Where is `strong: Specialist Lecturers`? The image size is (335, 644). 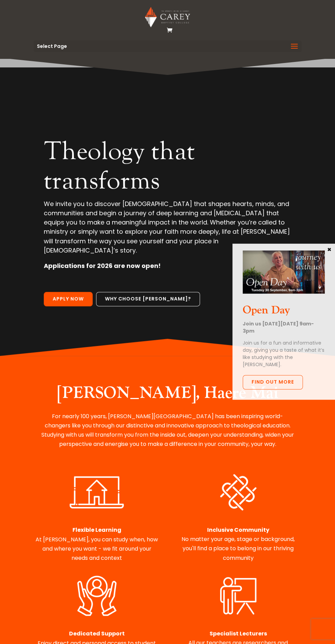
strong: Specialist Lecturers is located at coordinates (238, 634).